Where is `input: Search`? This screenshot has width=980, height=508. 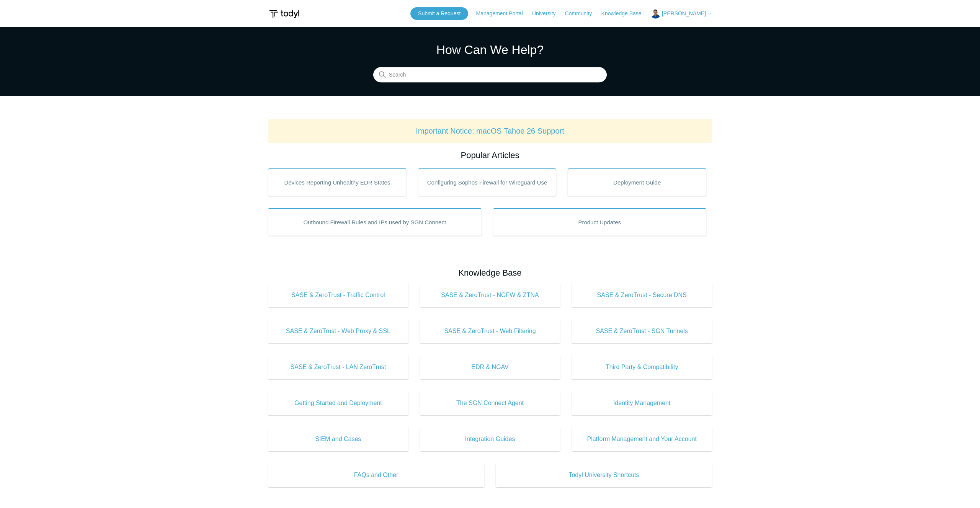
input: Search is located at coordinates (490, 75).